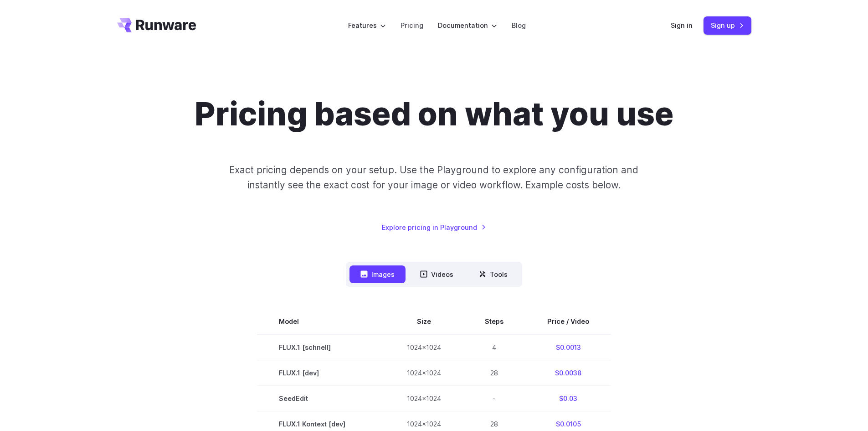  I want to click on td: 4, so click(494, 347).